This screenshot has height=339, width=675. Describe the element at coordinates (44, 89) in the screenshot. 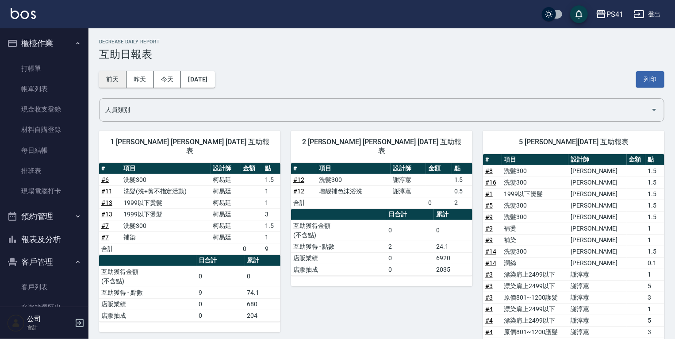

I see `a: 帳單列表` at that location.